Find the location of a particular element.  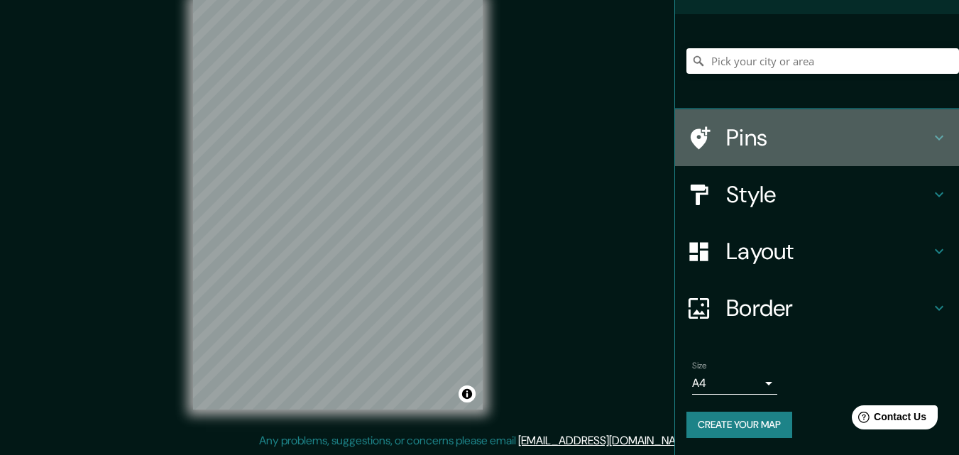

p: Any problems, suggestions, or concerns please email . is located at coordinates (477, 441).